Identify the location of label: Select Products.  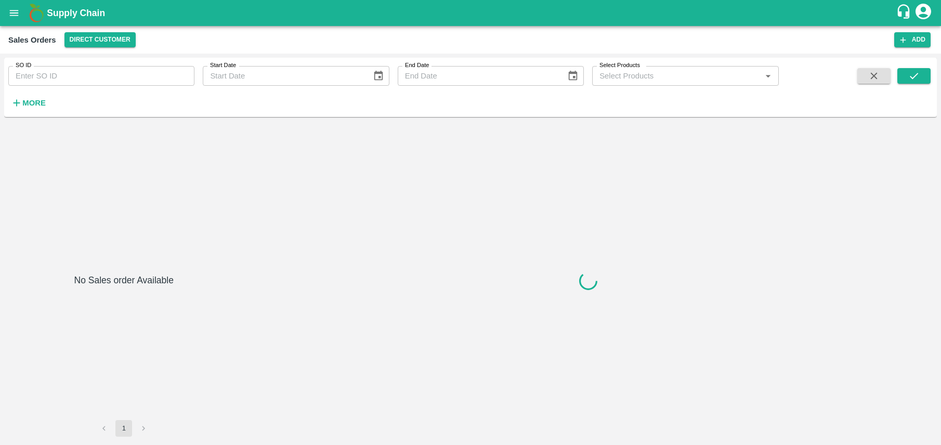
(619, 65).